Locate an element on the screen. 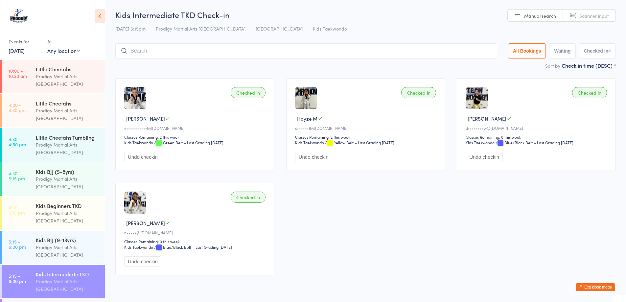  button: Exit kiosk mode is located at coordinates (595, 287).